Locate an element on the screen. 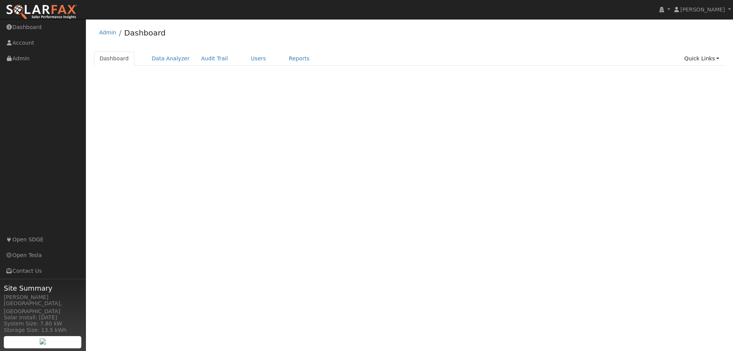 This screenshot has height=351, width=733. div: System Size: 7.80 kW is located at coordinates (43, 323).